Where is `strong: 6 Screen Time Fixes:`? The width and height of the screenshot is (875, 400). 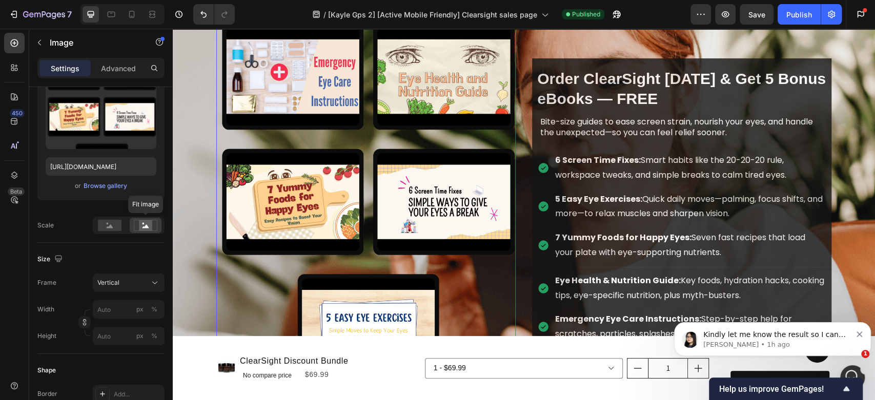 strong: 6 Screen Time Fixes: is located at coordinates (425, 131).